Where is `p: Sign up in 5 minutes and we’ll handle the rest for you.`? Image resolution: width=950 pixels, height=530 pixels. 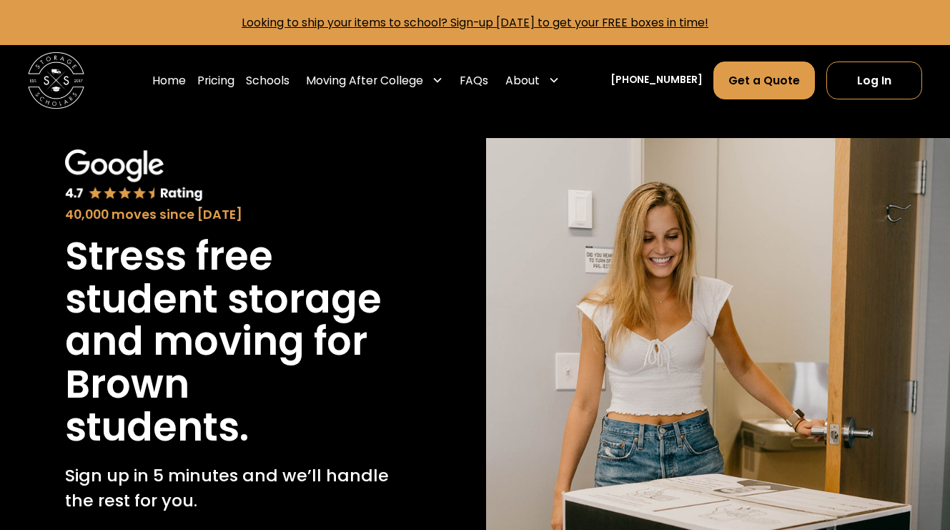
p: Sign up in 5 minutes and we’ll handle the rest for you. is located at coordinates (232, 488).